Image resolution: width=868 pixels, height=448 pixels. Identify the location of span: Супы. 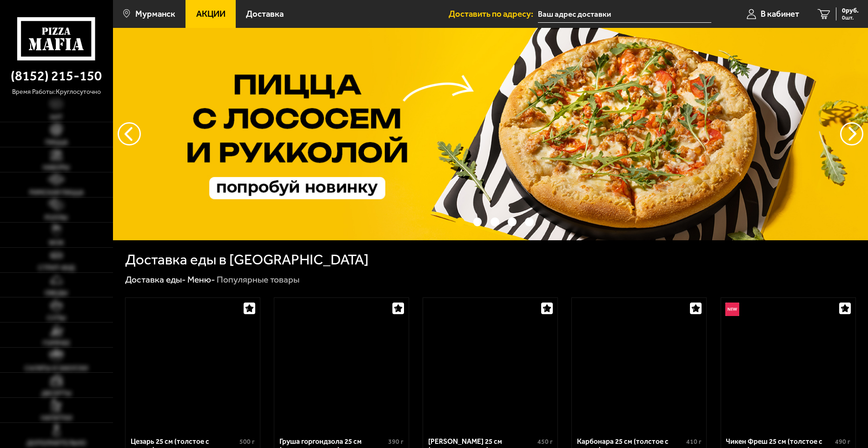
(57, 318).